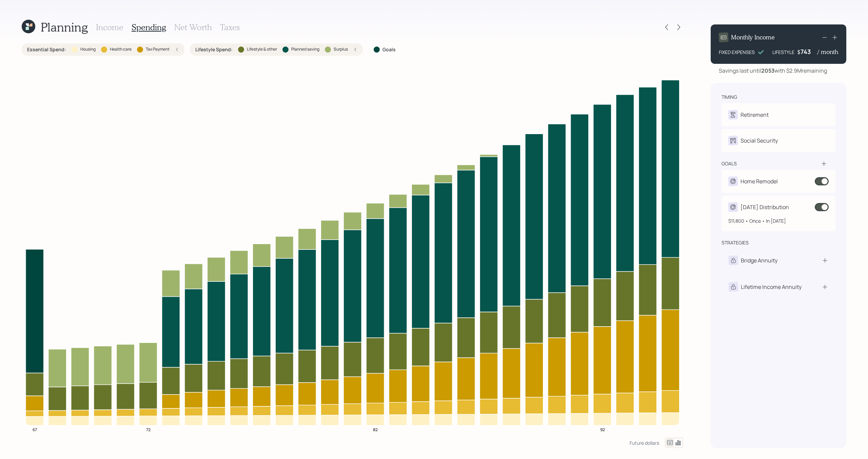 The image size is (868, 459). I want to click on div: Future dollars, so click(645, 442).